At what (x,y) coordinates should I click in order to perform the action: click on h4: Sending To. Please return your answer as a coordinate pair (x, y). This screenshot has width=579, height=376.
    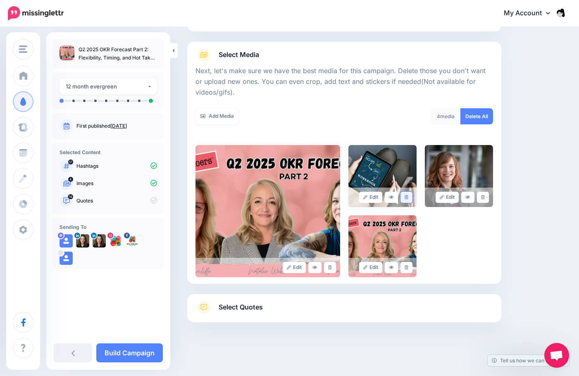
    Looking at the image, I should click on (108, 227).